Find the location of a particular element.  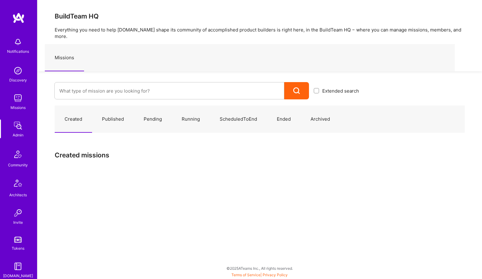

input: What type of mission are you looking for? is located at coordinates (169, 91).